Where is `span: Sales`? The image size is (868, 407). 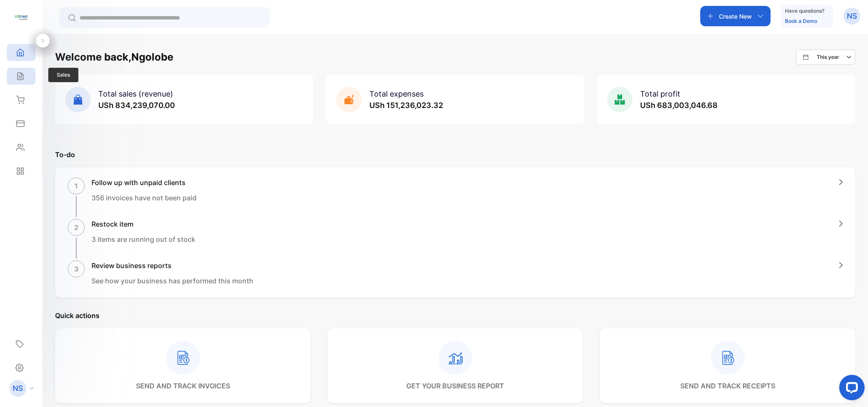 span: Sales is located at coordinates (63, 75).